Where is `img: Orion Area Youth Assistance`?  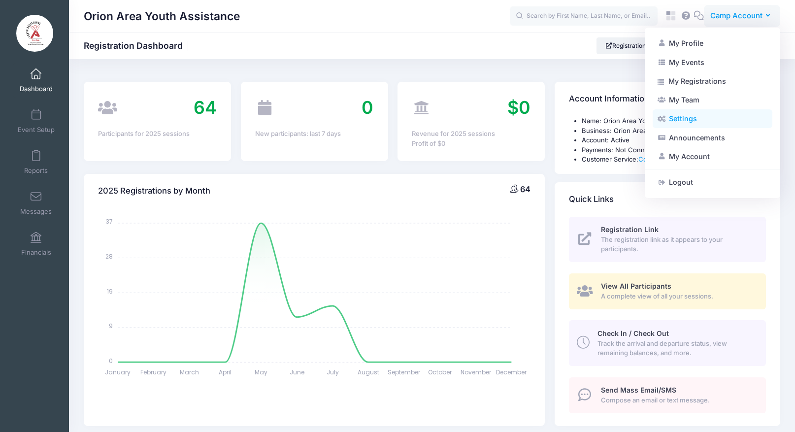 img: Orion Area Youth Assistance is located at coordinates (34, 33).